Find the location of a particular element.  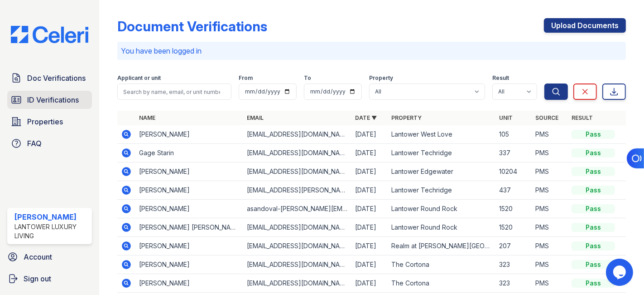

button: Sign out is located at coordinates (50, 278).